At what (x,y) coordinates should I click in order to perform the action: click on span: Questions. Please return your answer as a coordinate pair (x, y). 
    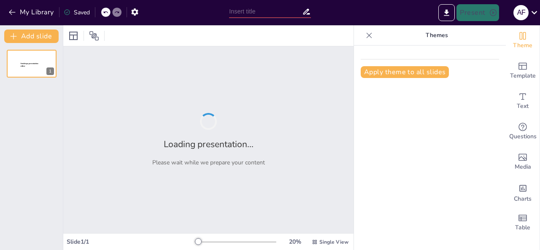
    Looking at the image, I should click on (523, 137).